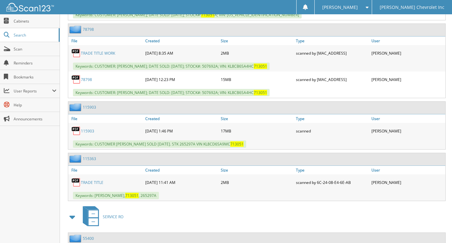 This screenshot has height=243, width=452. What do you see at coordinates (35, 49) in the screenshot?
I see `span: Scan` at bounding box center [35, 49].